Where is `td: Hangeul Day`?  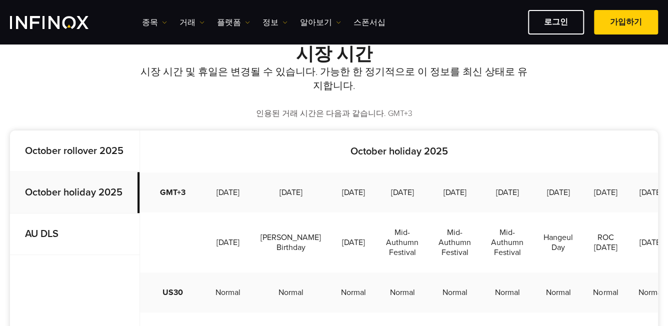 td: Hangeul Day is located at coordinates (558, 242).